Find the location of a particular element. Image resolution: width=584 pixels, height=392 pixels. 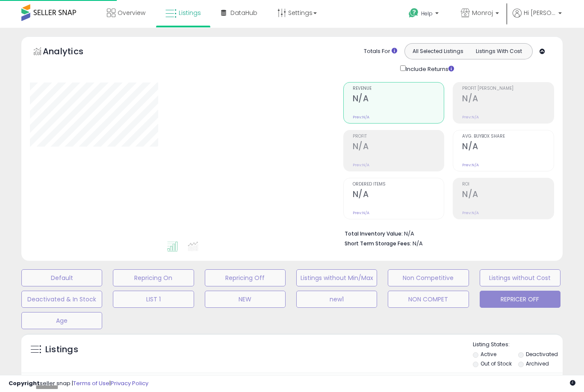

h5: Analytics is located at coordinates (71, 52).